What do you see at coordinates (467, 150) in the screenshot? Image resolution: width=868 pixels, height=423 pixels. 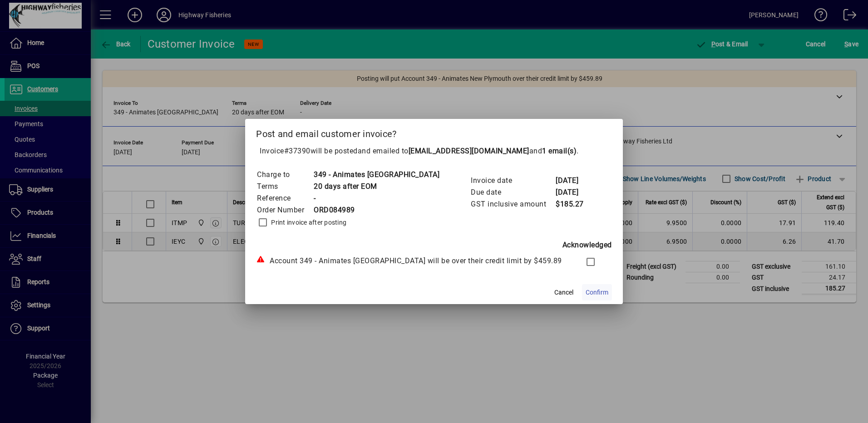 I see `span: and emailed to` at bounding box center [467, 150].